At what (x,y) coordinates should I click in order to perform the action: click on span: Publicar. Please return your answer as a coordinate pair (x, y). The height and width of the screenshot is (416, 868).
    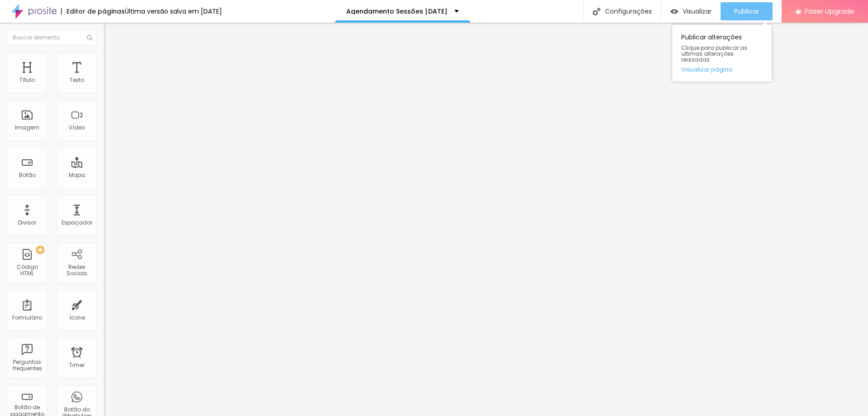
    Looking at the image, I should click on (746, 11).